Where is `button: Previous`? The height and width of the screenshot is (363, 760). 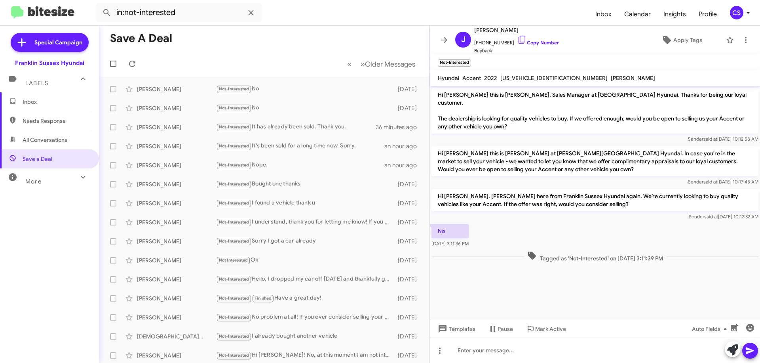
button: Previous is located at coordinates (349, 64).